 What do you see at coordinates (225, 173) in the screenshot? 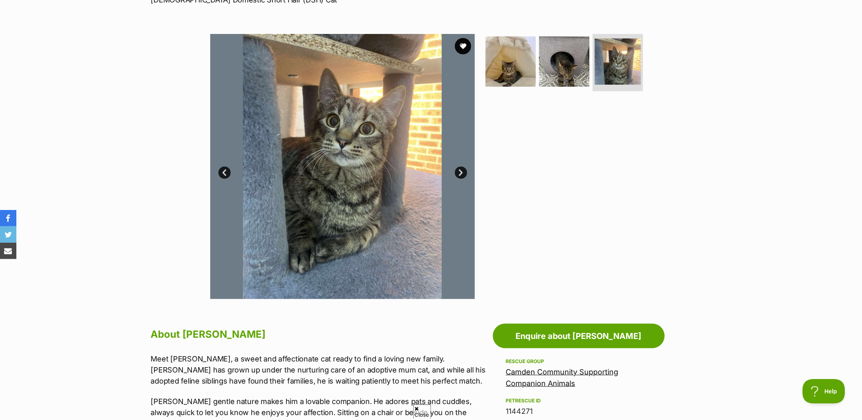
I see `a: Prev` at bounding box center [225, 173].